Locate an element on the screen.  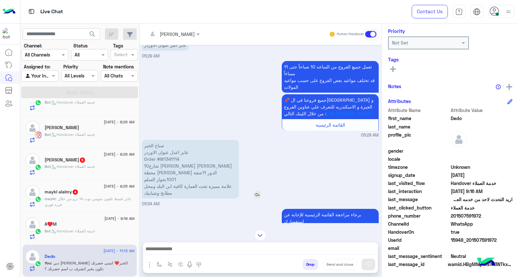
h6: Tags is located at coordinates (450, 59).